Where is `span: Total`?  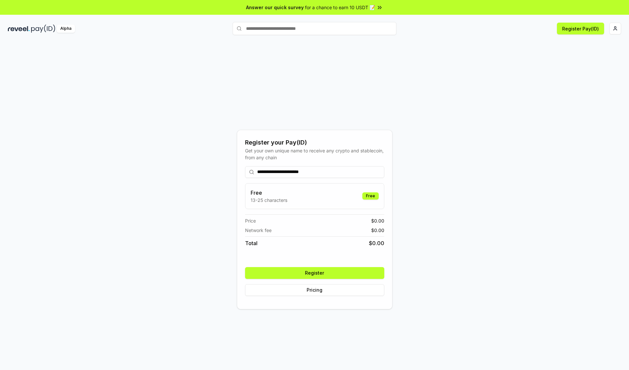
span: Total is located at coordinates (251, 243).